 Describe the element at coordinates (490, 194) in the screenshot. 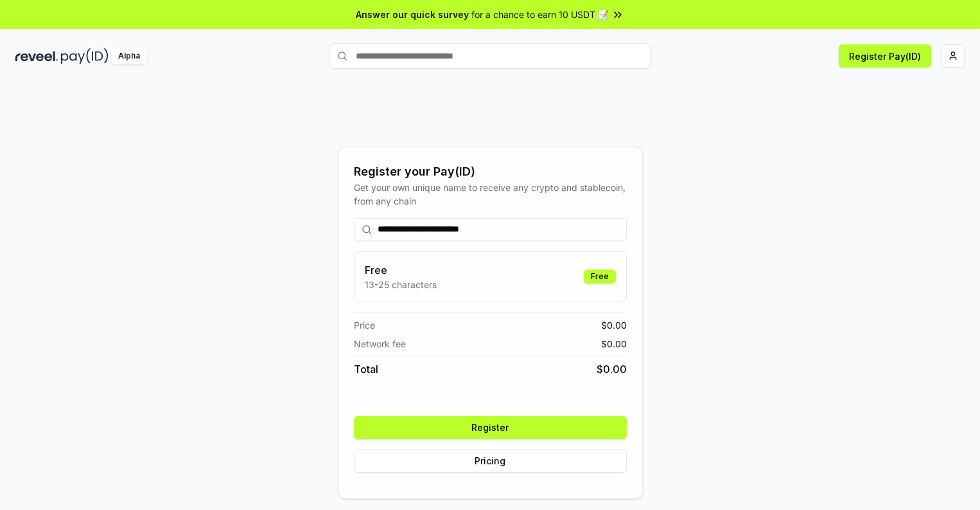

I see `div: Get your own unique name to receive any crypto and stablecoin, from any chain` at that location.